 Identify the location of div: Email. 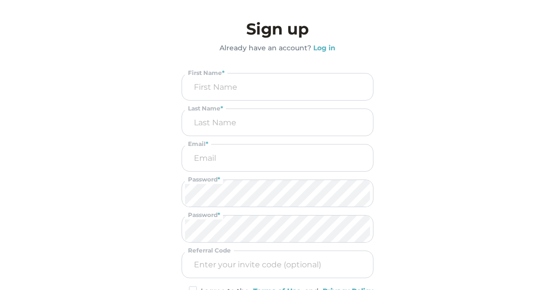
(198, 144).